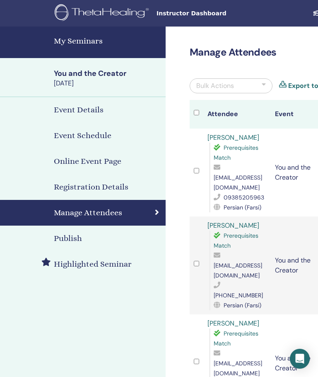 This screenshot has height=377, width=318. What do you see at coordinates (107, 41) in the screenshot?
I see `h4: My Seminars` at bounding box center [107, 41].